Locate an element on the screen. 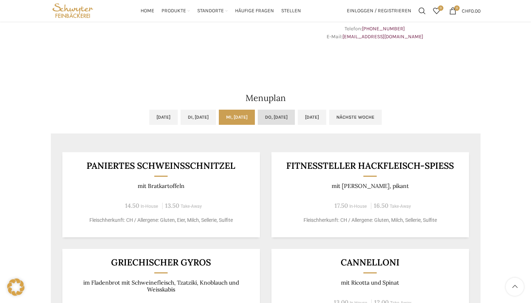 The width and height of the screenshot is (531, 303). a: Home is located at coordinates (147, 11).